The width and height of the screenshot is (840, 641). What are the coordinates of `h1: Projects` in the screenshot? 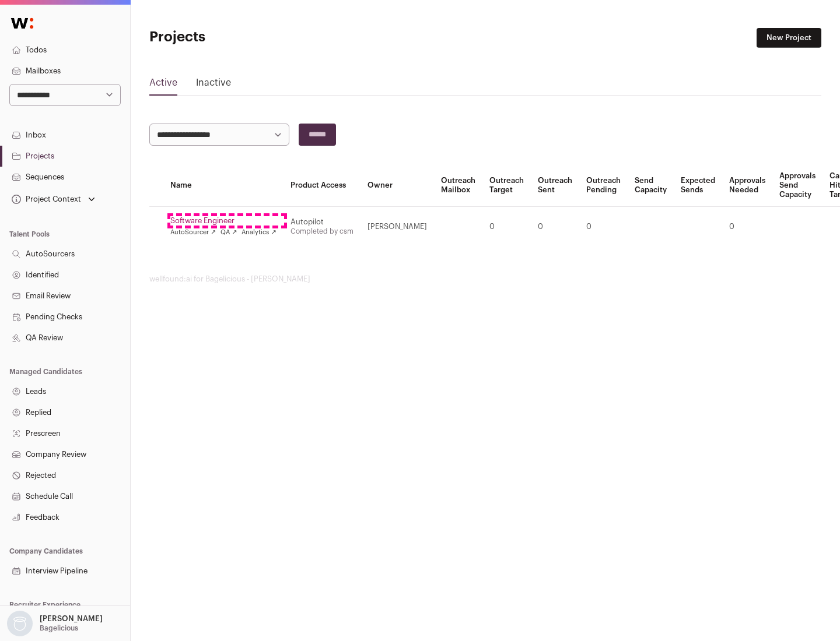 It's located at (261, 37).